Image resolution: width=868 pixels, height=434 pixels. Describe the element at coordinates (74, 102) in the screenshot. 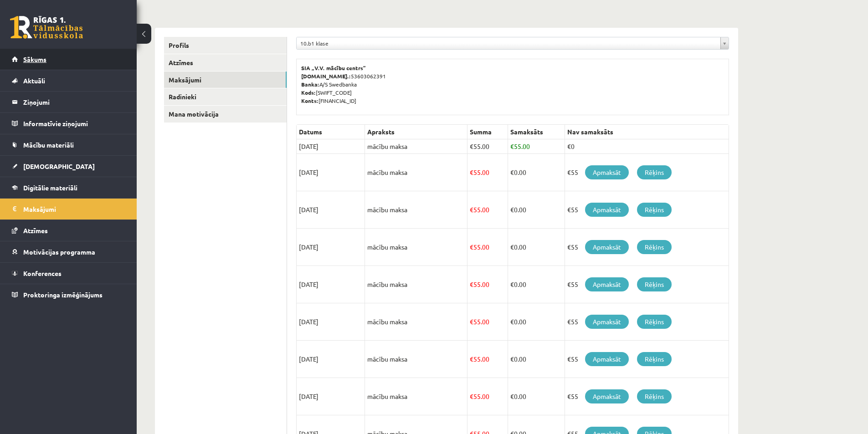

I see `legend: Ziņojumi` at that location.